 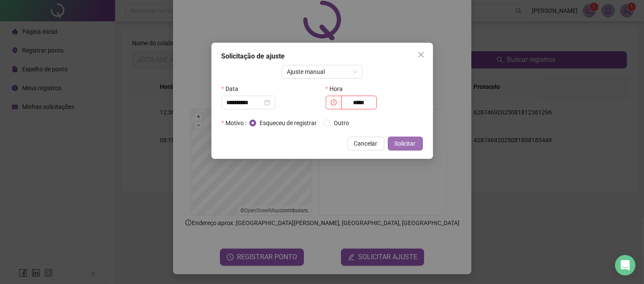 What do you see at coordinates (322, 56) in the screenshot?
I see `div: Solicitação de ajuste` at bounding box center [322, 56].